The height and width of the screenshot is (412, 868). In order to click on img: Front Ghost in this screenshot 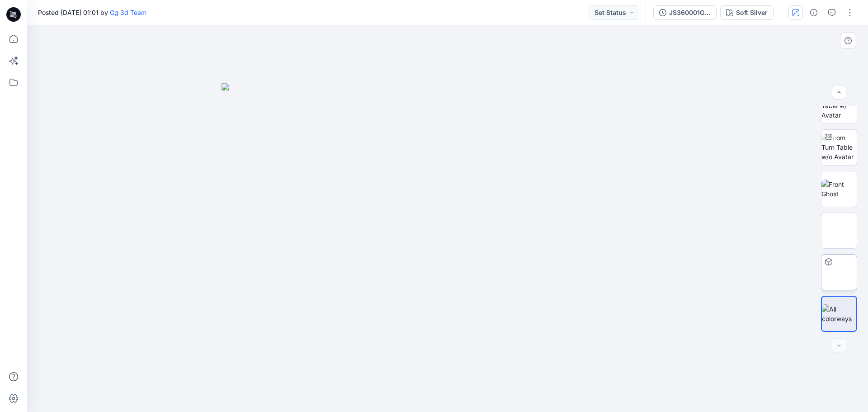, I will do `click(839, 189)`.